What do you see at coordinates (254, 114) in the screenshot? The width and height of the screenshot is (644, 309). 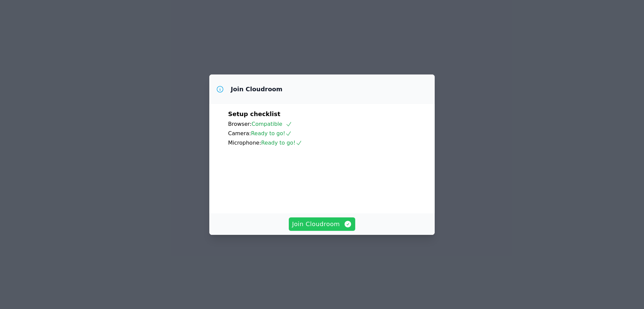 I see `span: Setup checklist` at bounding box center [254, 114].